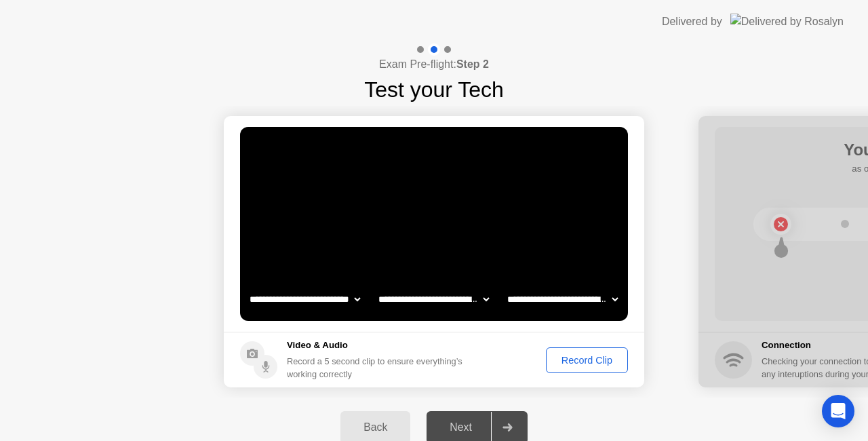 This screenshot has height=441, width=868. I want to click on h5: Video & Audio, so click(377, 345).